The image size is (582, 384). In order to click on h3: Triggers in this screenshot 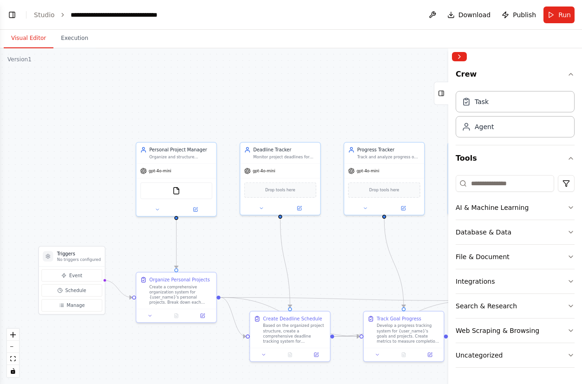, I will do `click(79, 254)`.